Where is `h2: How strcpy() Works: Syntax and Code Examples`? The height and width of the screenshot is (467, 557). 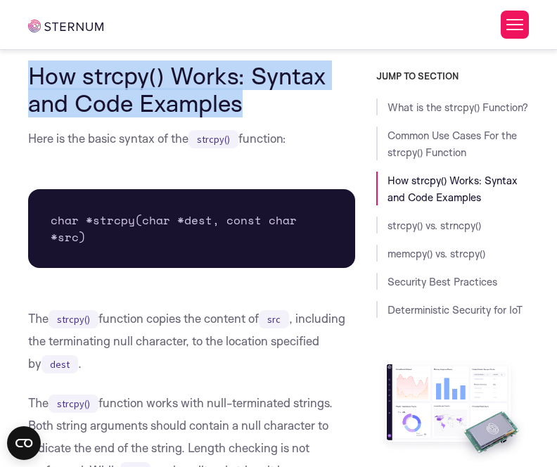 h2: How strcpy() Works: Syntax and Code Examples is located at coordinates (191, 89).